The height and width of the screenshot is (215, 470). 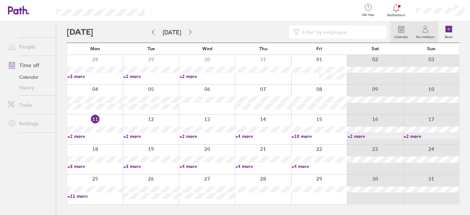 I want to click on span: Sun, so click(x=431, y=49).